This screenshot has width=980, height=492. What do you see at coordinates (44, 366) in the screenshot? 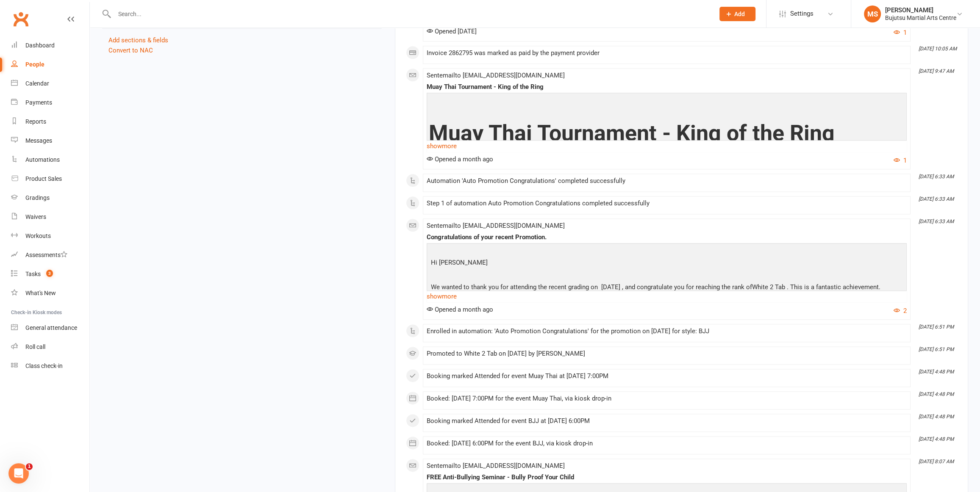
I see `div: Class check-in` at bounding box center [44, 366].